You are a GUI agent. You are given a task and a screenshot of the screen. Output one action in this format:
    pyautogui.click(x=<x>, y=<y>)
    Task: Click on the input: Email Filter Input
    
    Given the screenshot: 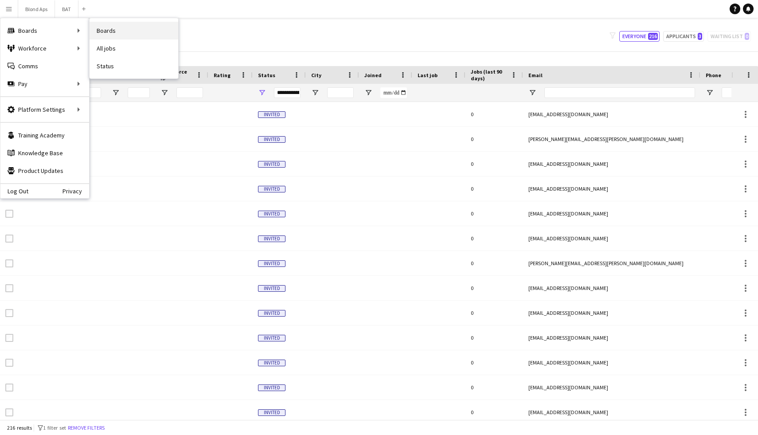 What is the action you would take?
    pyautogui.click(x=620, y=93)
    